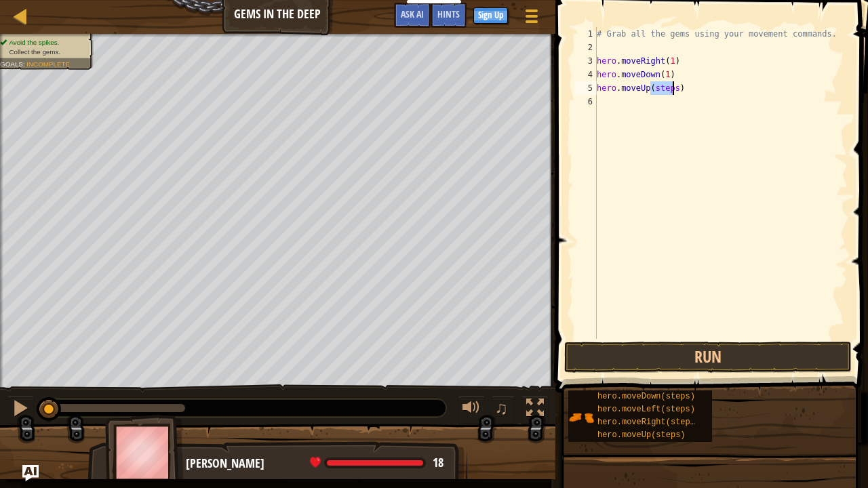  Describe the element at coordinates (412, 13) in the screenshot. I see `span: Ask AI` at that location.